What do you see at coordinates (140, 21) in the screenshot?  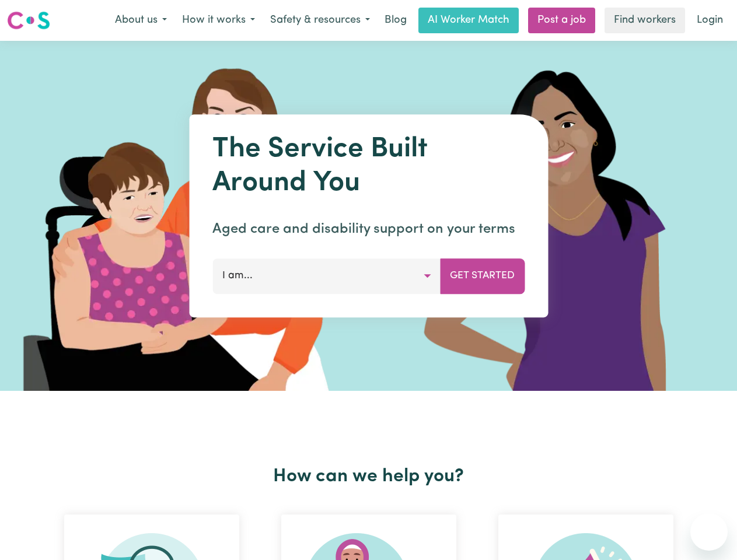 I see `button: About us` at bounding box center [140, 21].